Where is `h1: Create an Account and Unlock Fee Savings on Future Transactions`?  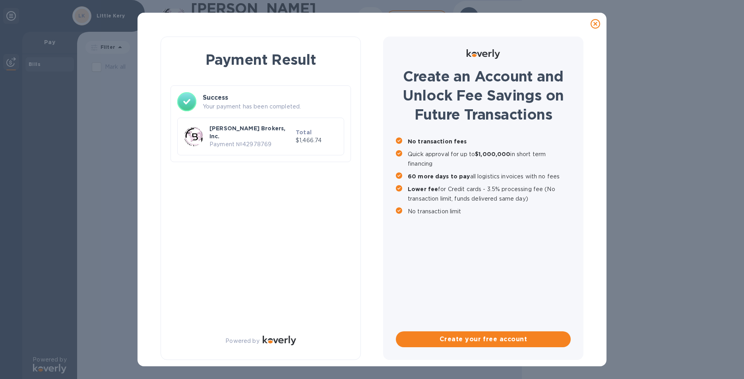
h1: Create an Account and Unlock Fee Savings on Future Transactions is located at coordinates (484, 95).